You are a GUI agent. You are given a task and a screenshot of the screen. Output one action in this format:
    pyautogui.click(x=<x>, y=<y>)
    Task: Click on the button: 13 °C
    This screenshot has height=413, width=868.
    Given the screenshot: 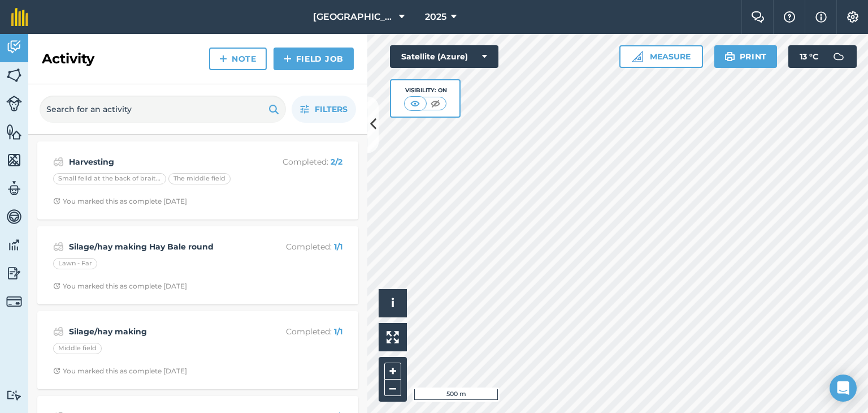 What is the action you would take?
    pyautogui.click(x=822, y=57)
    